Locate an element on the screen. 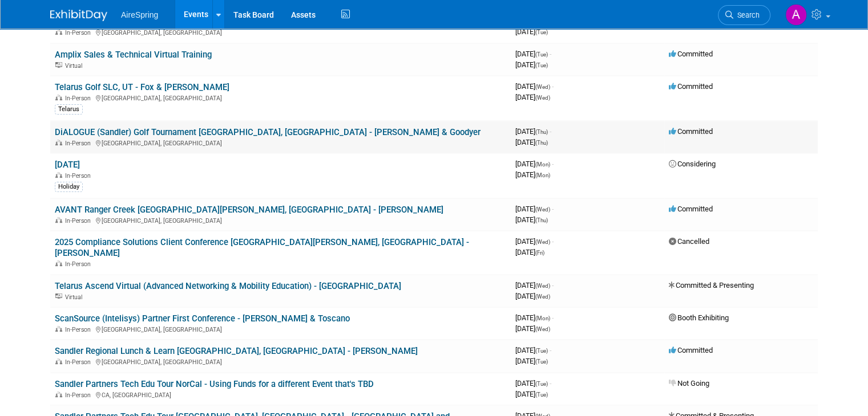  a: Sandler Partners Tech Edu Tour NorCal - Using Funds for a different Event that's TBD is located at coordinates (214, 384).